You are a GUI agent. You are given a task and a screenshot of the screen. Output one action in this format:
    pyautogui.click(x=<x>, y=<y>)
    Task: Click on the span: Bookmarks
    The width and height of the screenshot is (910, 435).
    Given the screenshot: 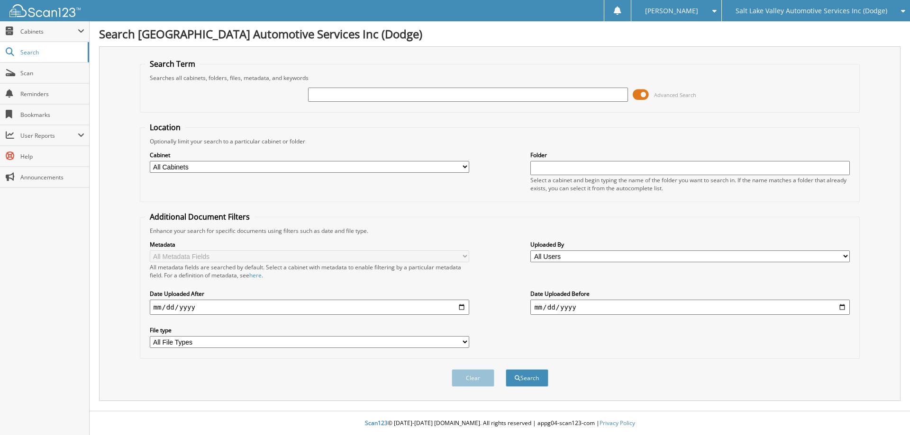 What is the action you would take?
    pyautogui.click(x=52, y=115)
    